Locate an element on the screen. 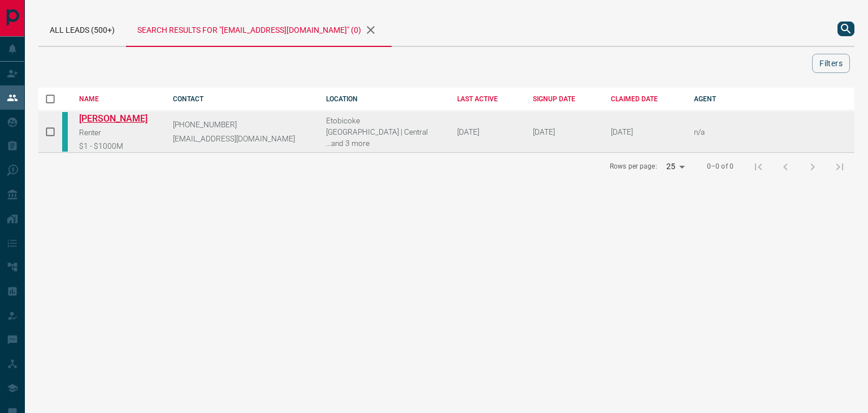  div: LAST ACTIVE is located at coordinates (487, 99).